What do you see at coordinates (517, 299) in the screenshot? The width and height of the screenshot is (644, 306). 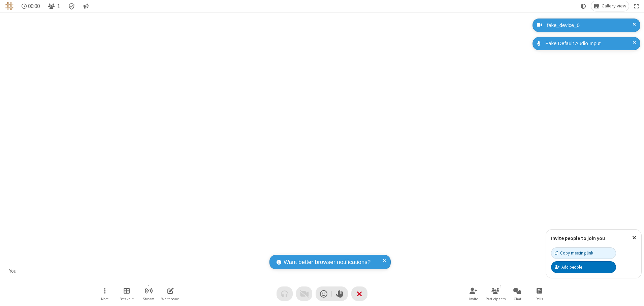 I see `span: Chat` at bounding box center [517, 299].